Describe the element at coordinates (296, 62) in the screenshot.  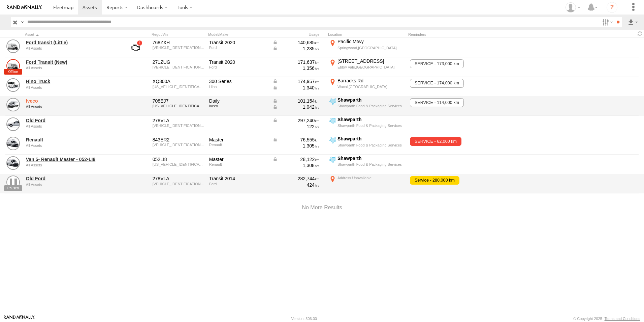
I see `div: 171,637` at that location.